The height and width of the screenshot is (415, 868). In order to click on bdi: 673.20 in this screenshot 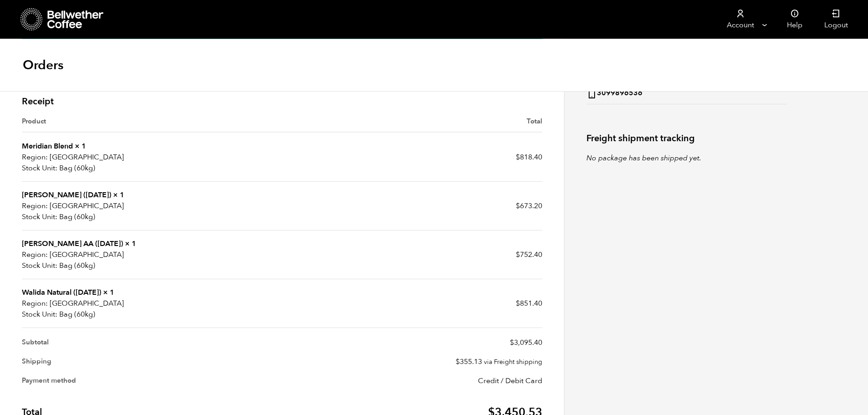, I will do `click(529, 206)`.